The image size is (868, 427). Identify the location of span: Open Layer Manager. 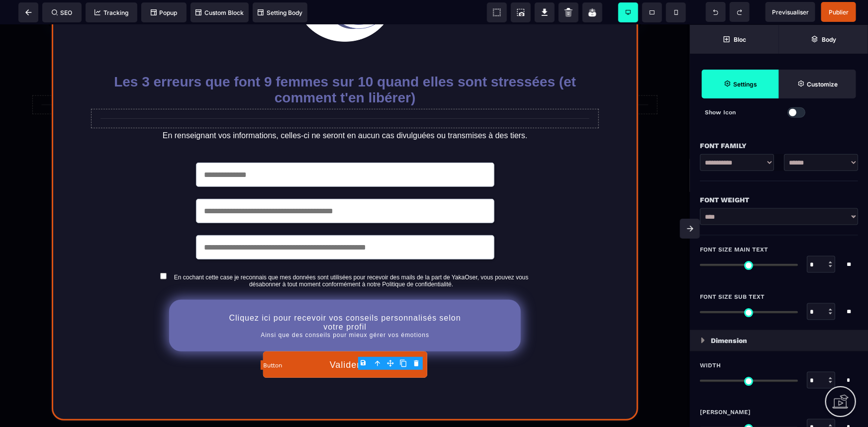
(823, 39).